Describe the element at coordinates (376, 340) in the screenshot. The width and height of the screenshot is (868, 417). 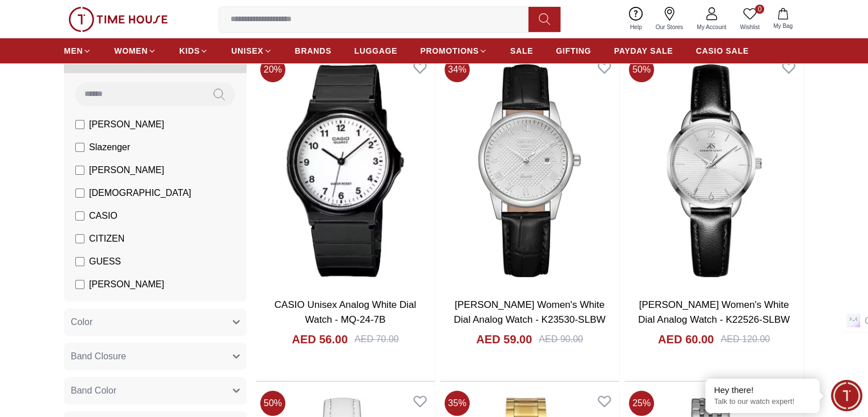
I see `div: AED 70.00` at that location.